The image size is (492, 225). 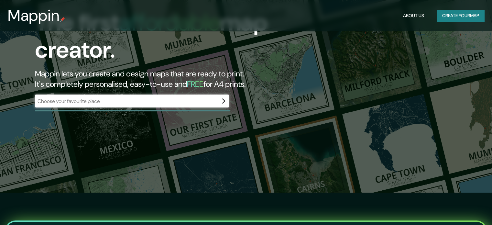 I want to click on h3: Mappin, so click(x=34, y=16).